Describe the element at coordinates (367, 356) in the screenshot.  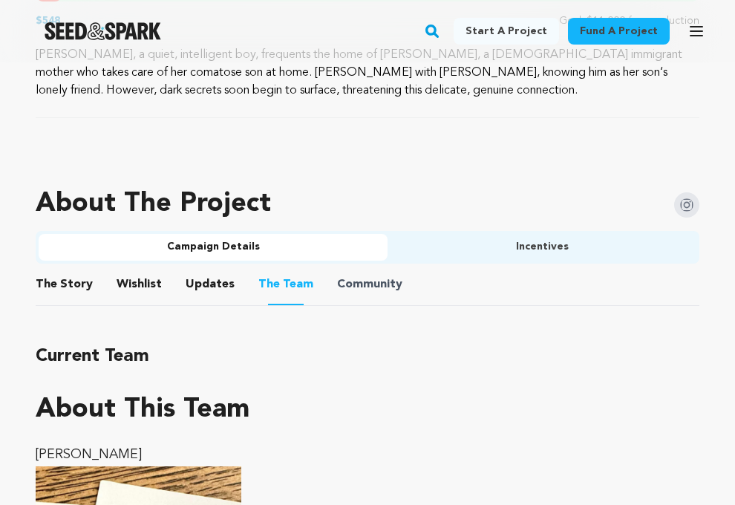
I see `h1: Current Team` at that location.